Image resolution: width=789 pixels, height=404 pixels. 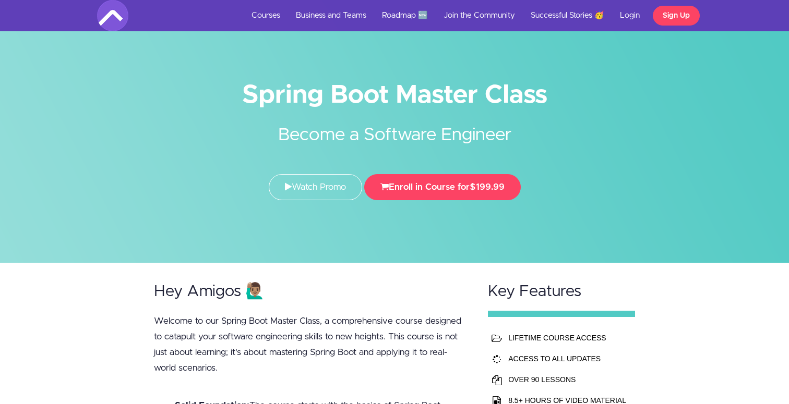 What do you see at coordinates (676, 16) in the screenshot?
I see `a: Sign Up` at bounding box center [676, 16].